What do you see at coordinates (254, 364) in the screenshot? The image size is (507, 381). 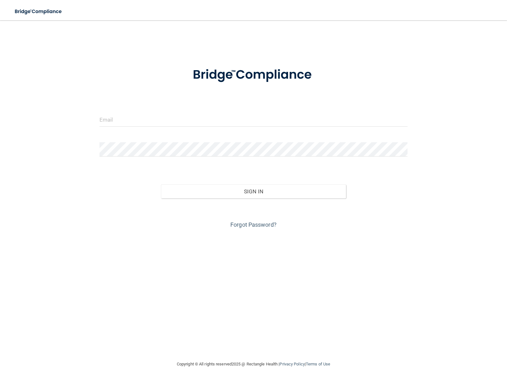 I see `div: Copyright © All rights reserved 2025 @ Rectangle Health | |` at bounding box center [254, 364].